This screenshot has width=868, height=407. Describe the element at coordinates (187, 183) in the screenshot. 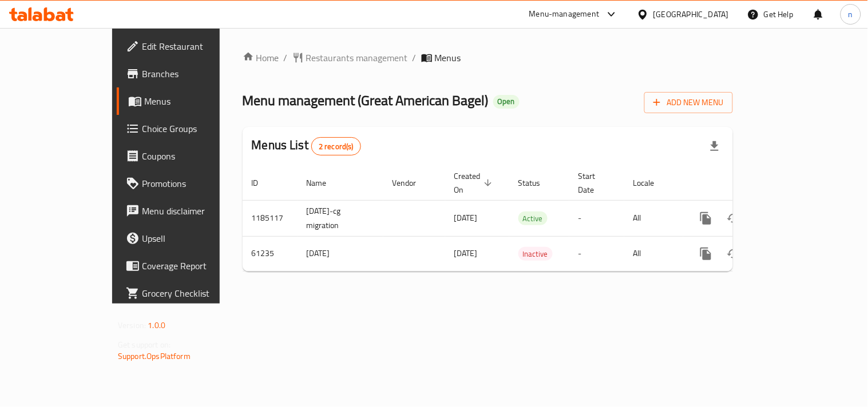

I see `a: Promotions` at that location.